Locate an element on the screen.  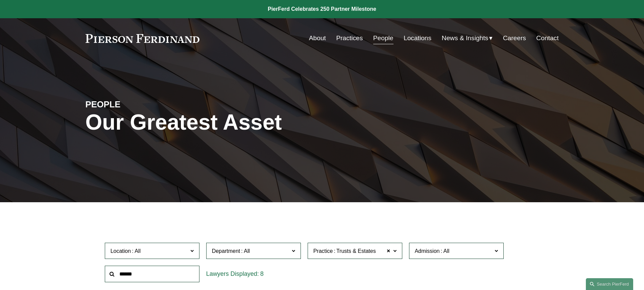
a: About is located at coordinates (317, 38).